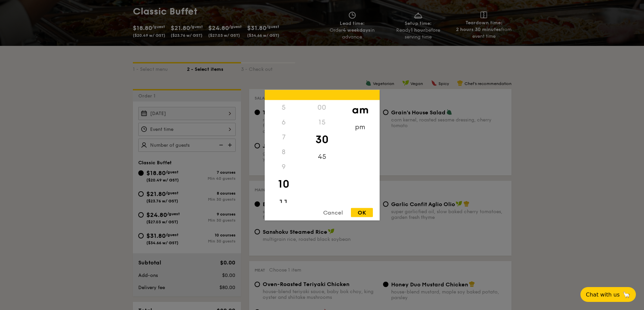  I want to click on div: 00, so click(322, 107).